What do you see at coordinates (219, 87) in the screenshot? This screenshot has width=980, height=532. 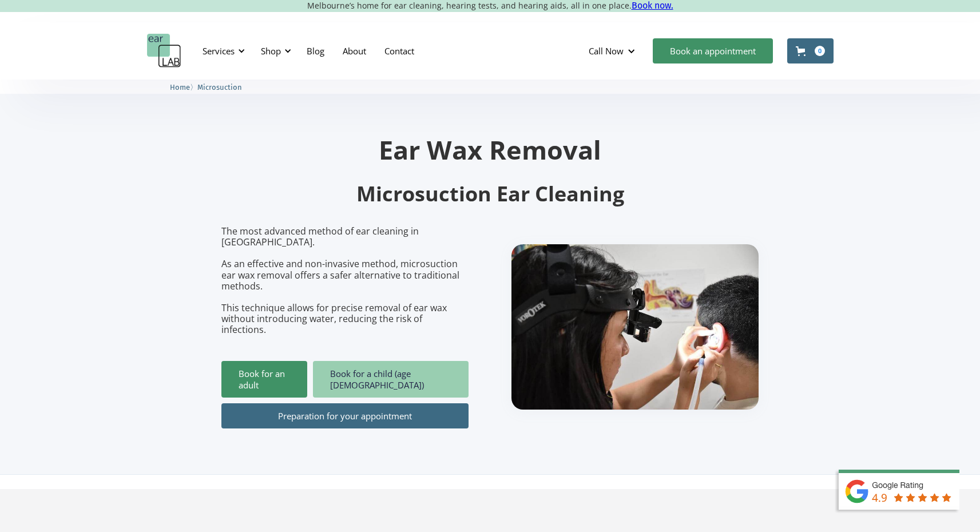 I see `span: Microsuction` at bounding box center [219, 87].